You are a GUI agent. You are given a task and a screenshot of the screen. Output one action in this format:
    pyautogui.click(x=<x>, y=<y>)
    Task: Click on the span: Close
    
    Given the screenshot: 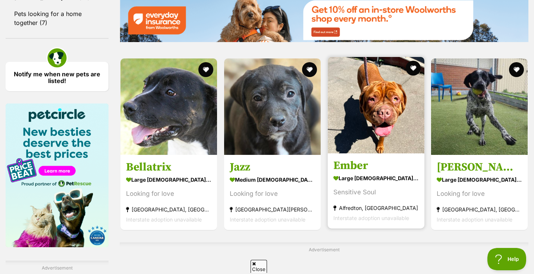 What is the action you would take?
    pyautogui.click(x=259, y=267)
    